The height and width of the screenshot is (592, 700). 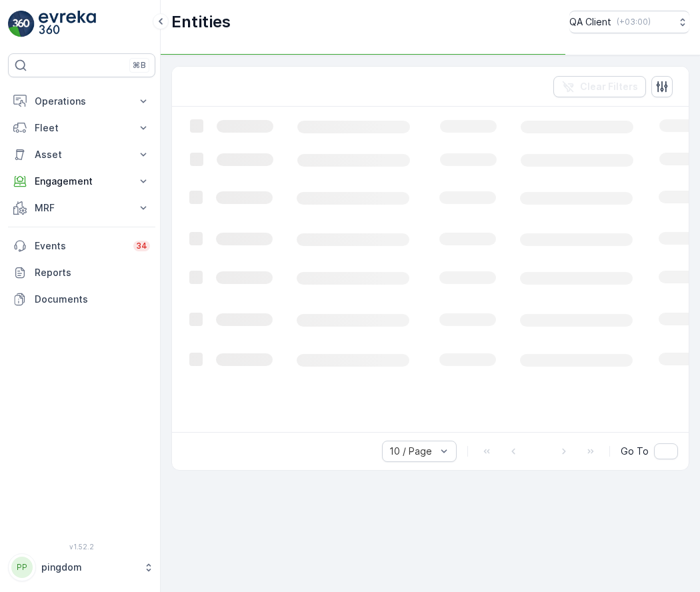 I want to click on button: MRF, so click(x=81, y=209).